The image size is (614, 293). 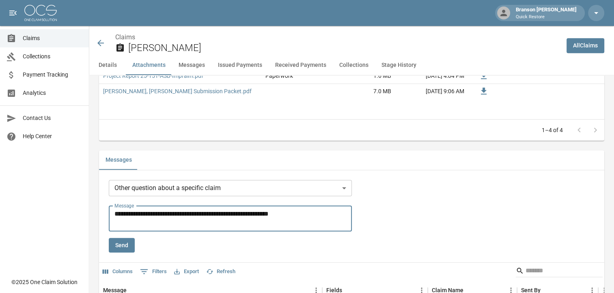 I want to click on button: Refresh, so click(x=221, y=272).